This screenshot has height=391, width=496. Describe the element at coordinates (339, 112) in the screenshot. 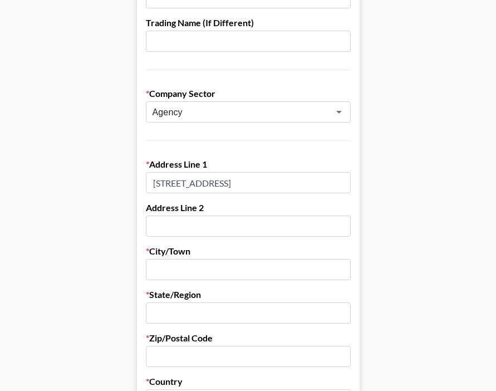

I see `button: Open` at that location.